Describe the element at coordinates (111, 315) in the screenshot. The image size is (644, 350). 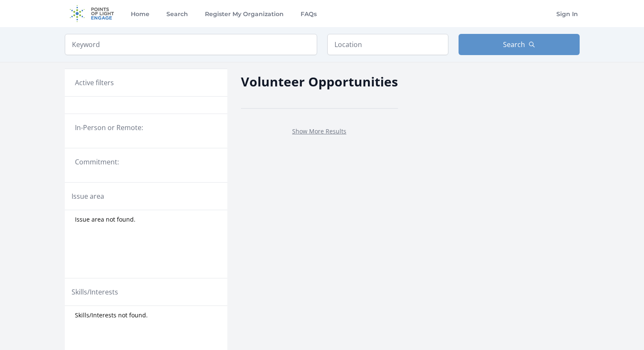
I see `span: Skills/Interests not found.` at that location.